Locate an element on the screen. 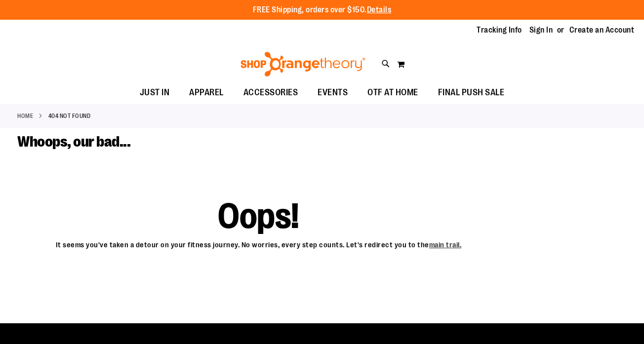 Image resolution: width=644 pixels, height=344 pixels. a: APPAREL is located at coordinates (206, 93).